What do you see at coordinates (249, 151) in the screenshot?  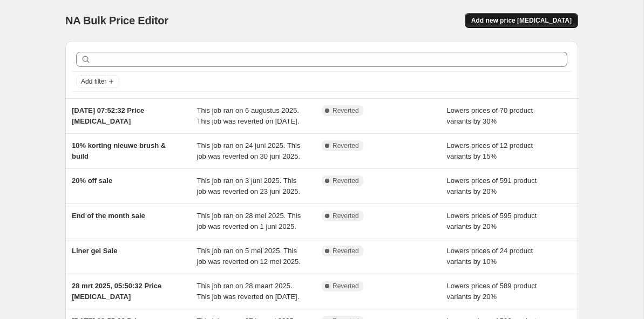 I see `span: This job ran on 24 juni 2025. This job was reverted on 30 juni 2025.` at bounding box center [249, 151].